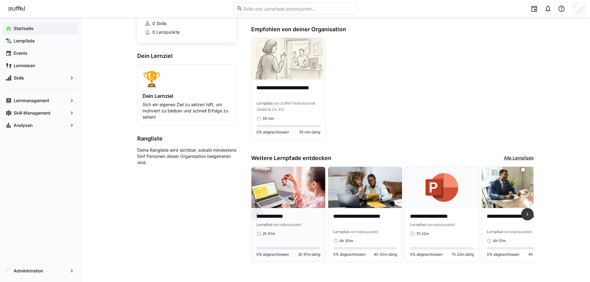  Describe the element at coordinates (346, 241) in the screenshot. I see `span: 4h 30m` at that location.